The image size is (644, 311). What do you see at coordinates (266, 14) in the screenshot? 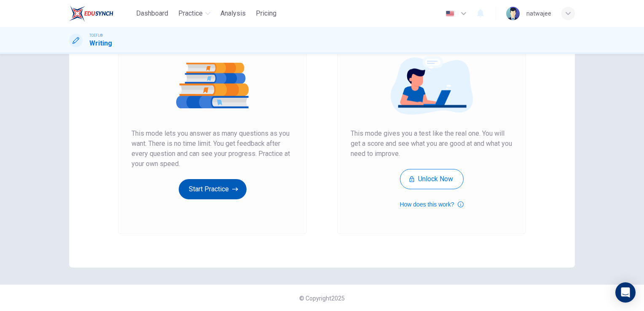
I see `a: Pricing` at bounding box center [266, 14].